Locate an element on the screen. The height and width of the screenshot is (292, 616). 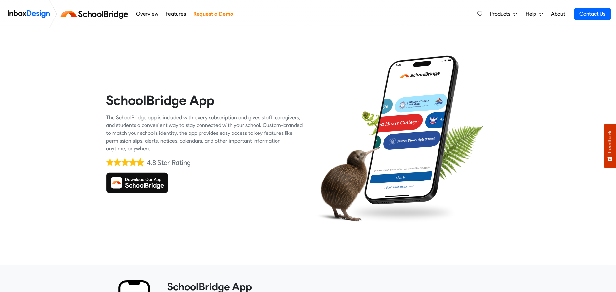
heading: SchoolBridge App is located at coordinates (205, 100).